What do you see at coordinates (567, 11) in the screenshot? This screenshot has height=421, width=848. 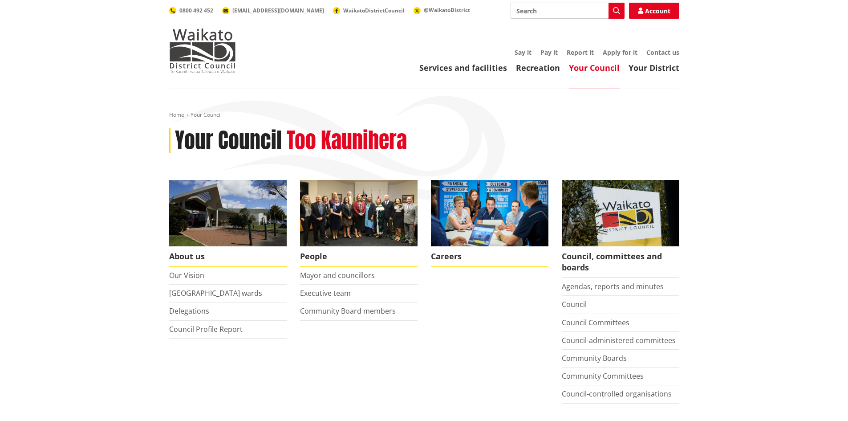 I see `input: Search input` at bounding box center [567, 11].